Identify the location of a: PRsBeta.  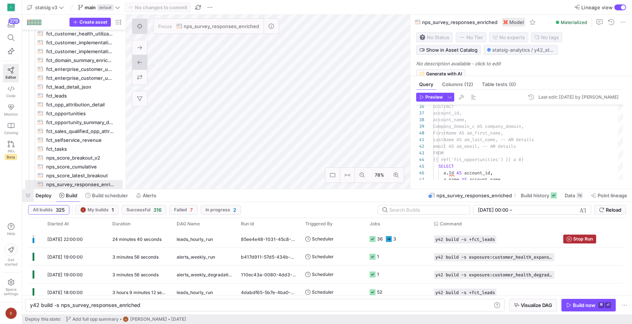
(11, 150).